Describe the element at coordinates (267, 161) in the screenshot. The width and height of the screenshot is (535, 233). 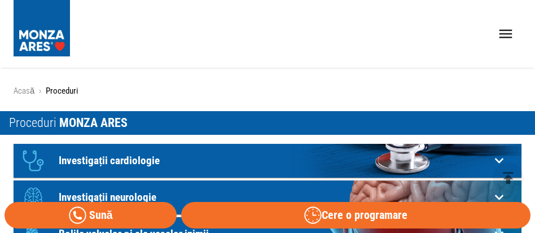
I see `div: IconInvestigații cardiologie` at that location.